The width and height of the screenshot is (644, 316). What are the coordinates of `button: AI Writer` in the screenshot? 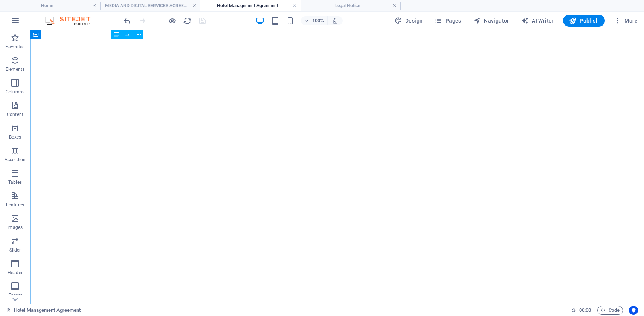 It's located at (538, 21).